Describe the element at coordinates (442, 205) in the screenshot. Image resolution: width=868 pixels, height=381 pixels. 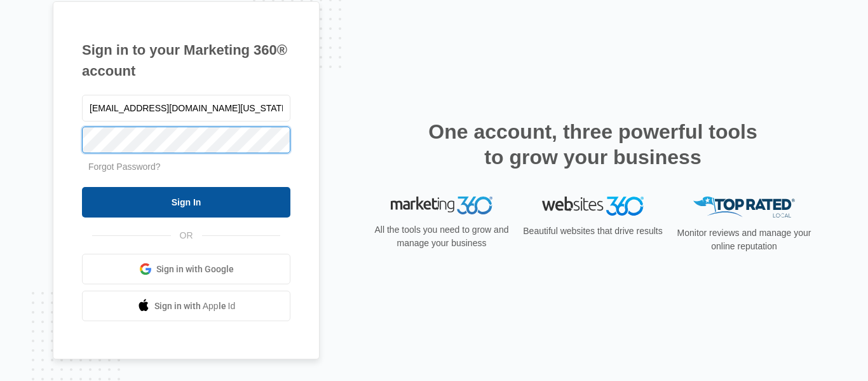
I see `img: Marketing 360` at that location.